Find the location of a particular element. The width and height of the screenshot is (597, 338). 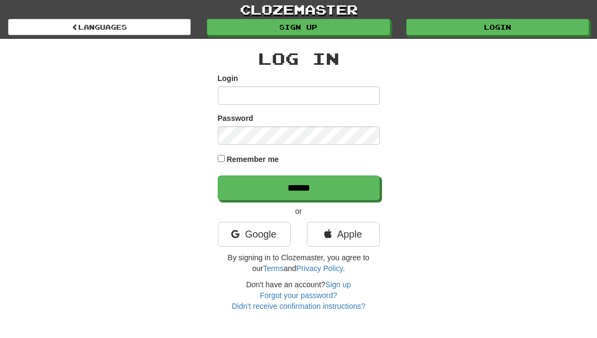

div: Don't have an account? is located at coordinates (299, 295).